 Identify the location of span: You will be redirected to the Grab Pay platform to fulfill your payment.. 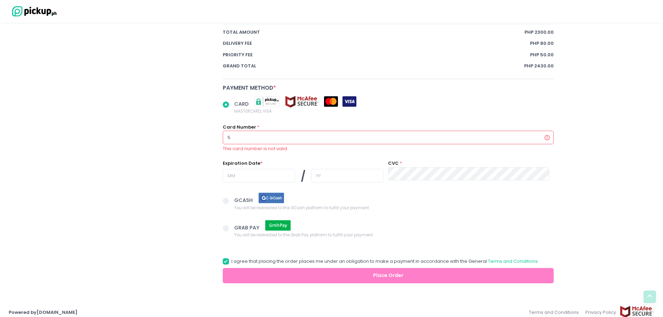
(304, 235).